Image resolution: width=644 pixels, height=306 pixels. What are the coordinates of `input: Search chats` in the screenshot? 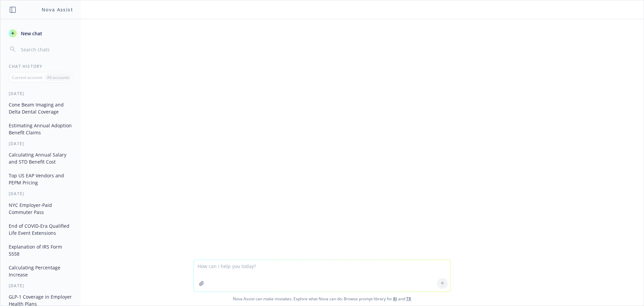 It's located at (46, 49).